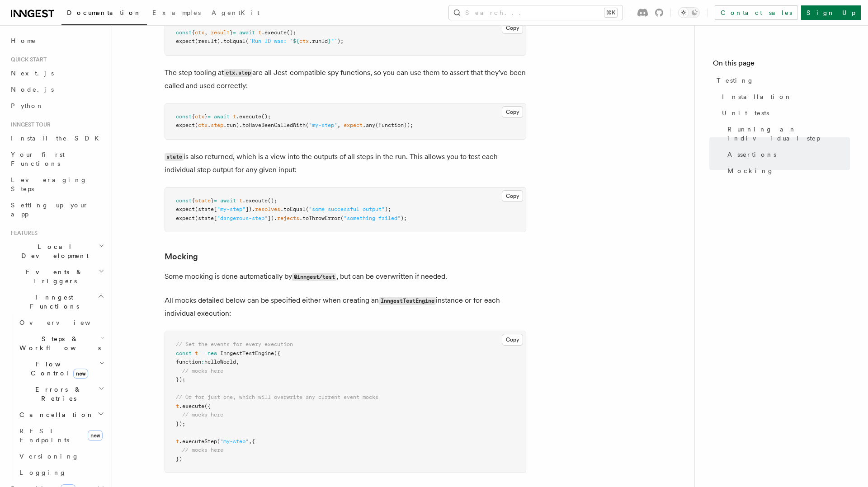 This screenshot has height=487, width=868. I want to click on h4: On this page, so click(781, 65).